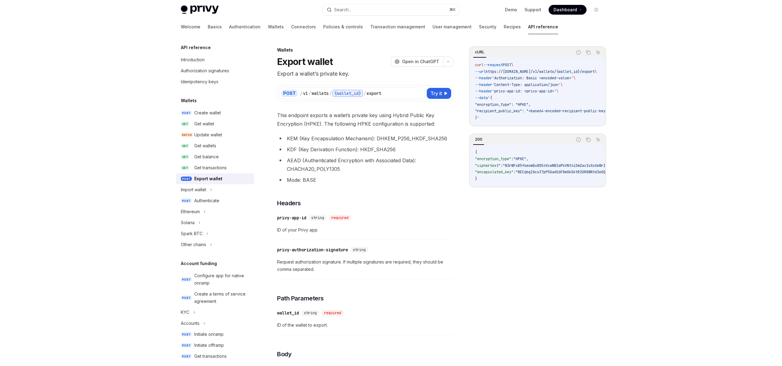 Image resolution: width=782 pixels, height=366 pixels. Describe the element at coordinates (565, 10) in the screenshot. I see `span: Dashboard` at that location.